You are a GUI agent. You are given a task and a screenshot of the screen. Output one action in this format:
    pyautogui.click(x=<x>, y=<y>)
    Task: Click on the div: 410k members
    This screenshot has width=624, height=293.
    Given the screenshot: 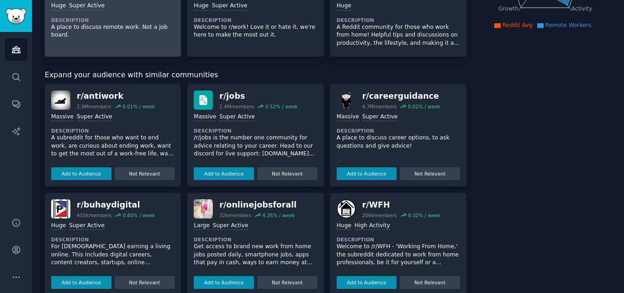 What is the action you would take?
    pyautogui.click(x=94, y=215)
    